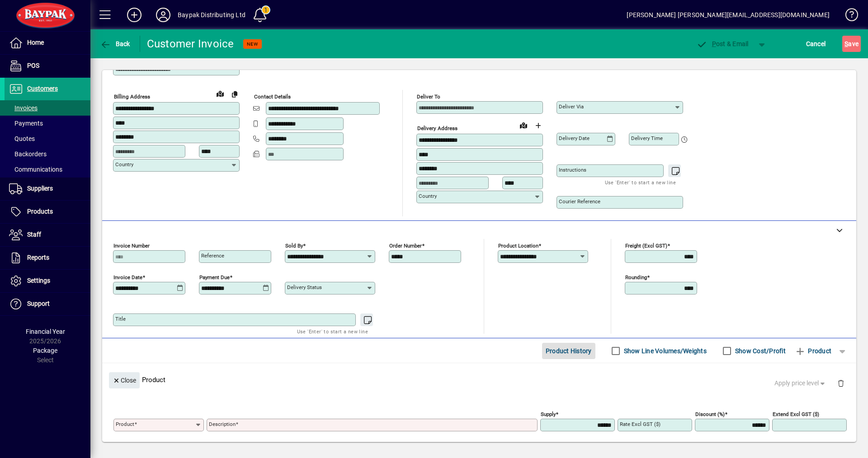  What do you see at coordinates (851, 44) in the screenshot?
I see `span: ave` at bounding box center [851, 44].